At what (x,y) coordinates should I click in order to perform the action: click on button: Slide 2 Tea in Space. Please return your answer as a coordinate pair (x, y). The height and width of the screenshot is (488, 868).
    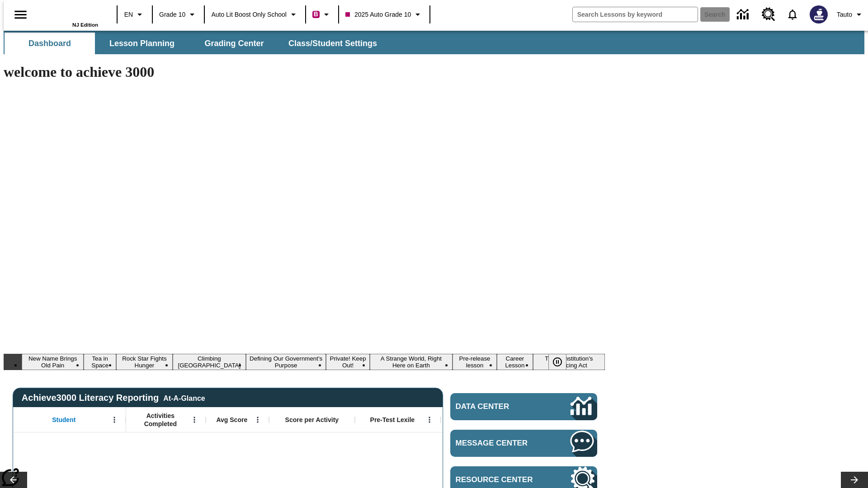
    Looking at the image, I should click on (100, 362).